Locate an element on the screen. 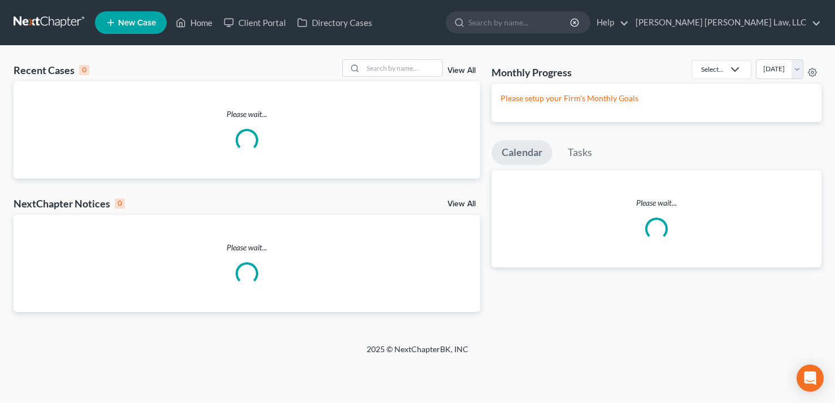 The height and width of the screenshot is (403, 835). h3: Monthly Progress is located at coordinates (531, 72).